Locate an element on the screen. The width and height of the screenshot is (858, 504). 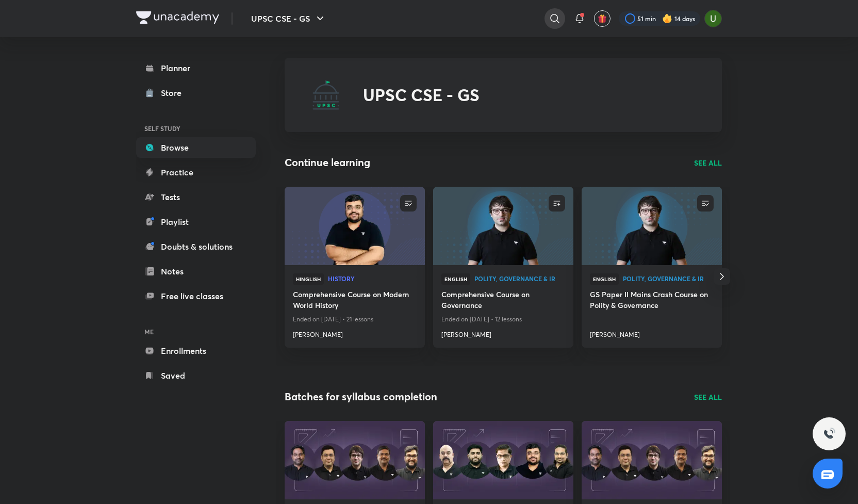
a: Saved is located at coordinates (196, 375).